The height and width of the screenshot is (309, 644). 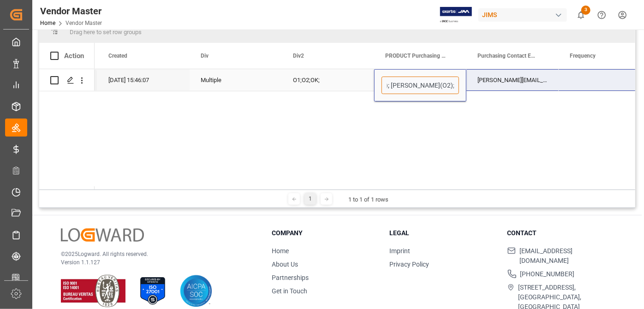 What do you see at coordinates (586, 10) in the screenshot?
I see `span: 3` at bounding box center [586, 10].